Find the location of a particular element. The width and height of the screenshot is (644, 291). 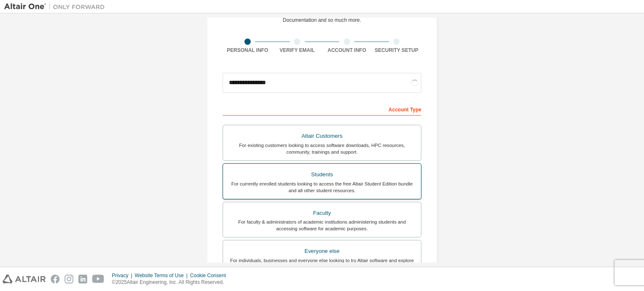

div: Everyone else is located at coordinates (322, 251).